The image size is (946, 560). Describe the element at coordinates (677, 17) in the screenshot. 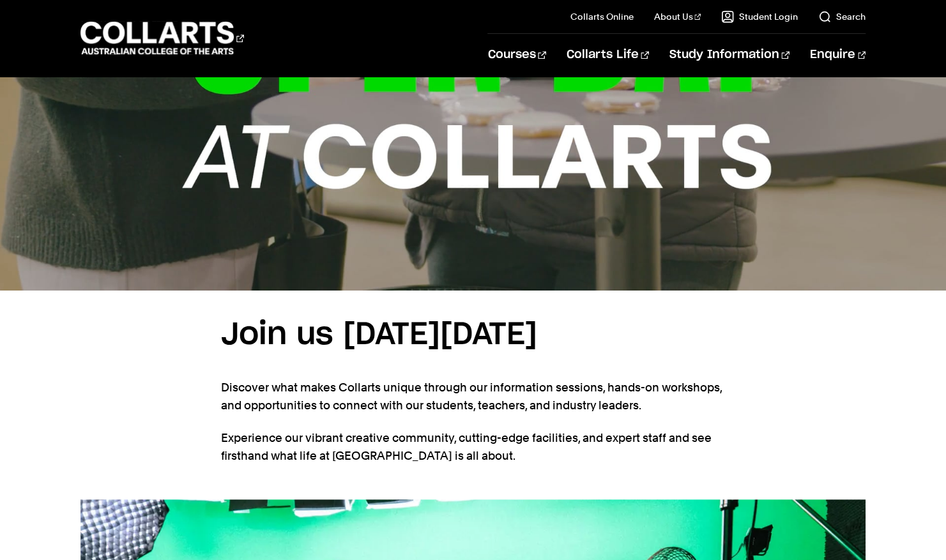

I see `a: About Us` at that location.